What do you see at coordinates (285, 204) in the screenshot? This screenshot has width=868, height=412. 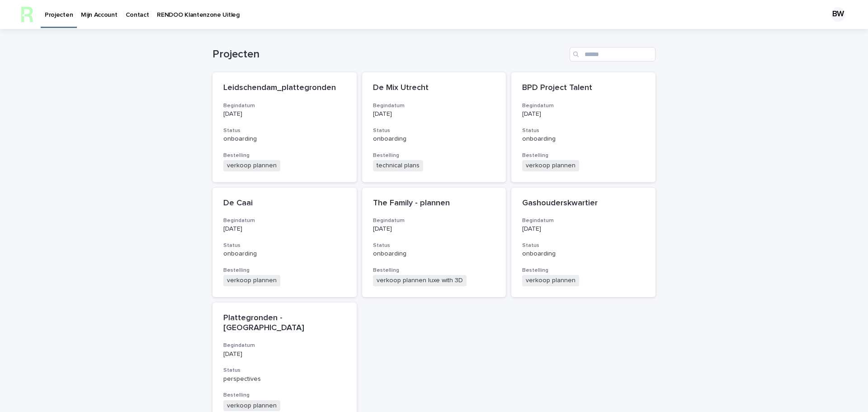 I see `p: De Caai` at bounding box center [285, 204].